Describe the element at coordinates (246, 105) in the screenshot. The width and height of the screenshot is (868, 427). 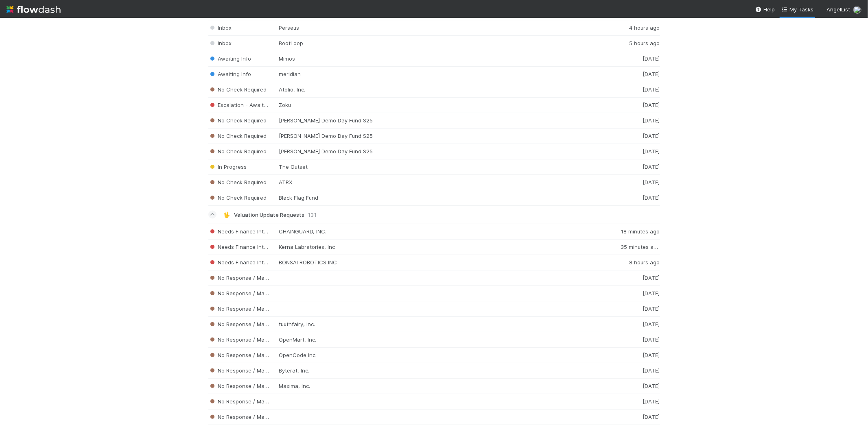
I see `span: Escalation - Awaiting Info` at that location.